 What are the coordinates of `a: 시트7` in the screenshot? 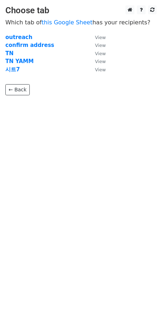 It's located at (13, 69).